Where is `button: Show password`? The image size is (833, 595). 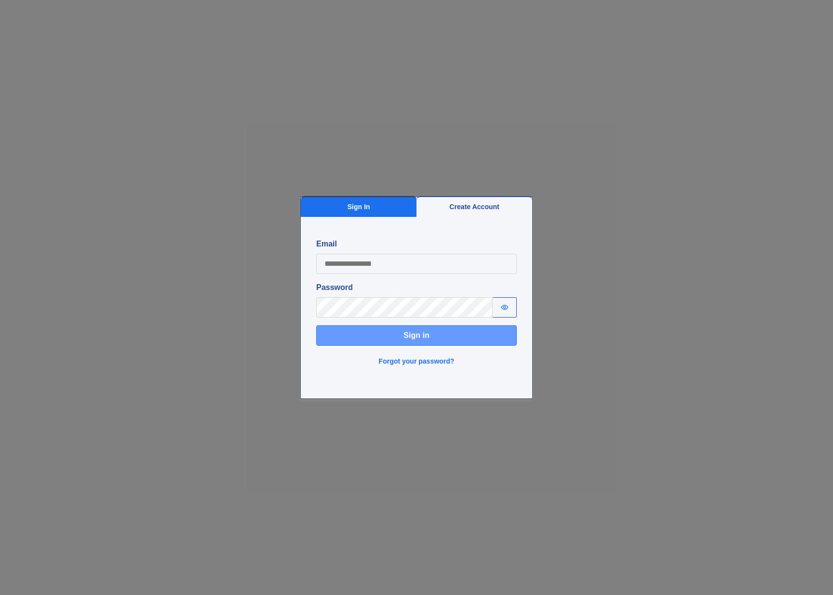 button: Show password is located at coordinates (505, 308).